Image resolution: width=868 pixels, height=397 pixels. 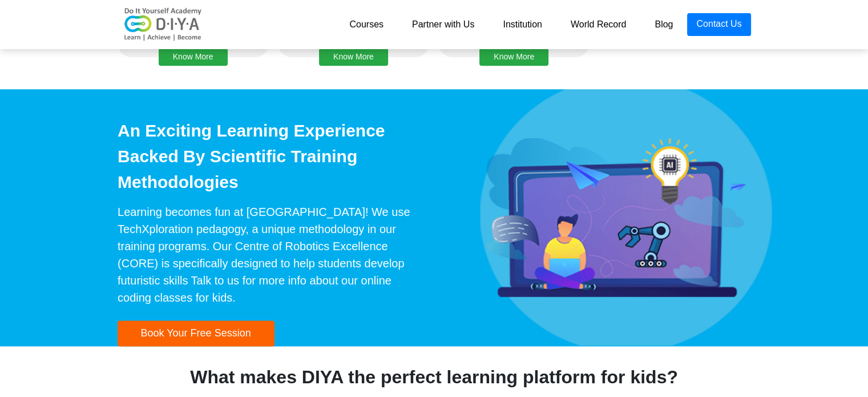 What do you see at coordinates (599, 24) in the screenshot?
I see `a: World Record` at bounding box center [599, 24].